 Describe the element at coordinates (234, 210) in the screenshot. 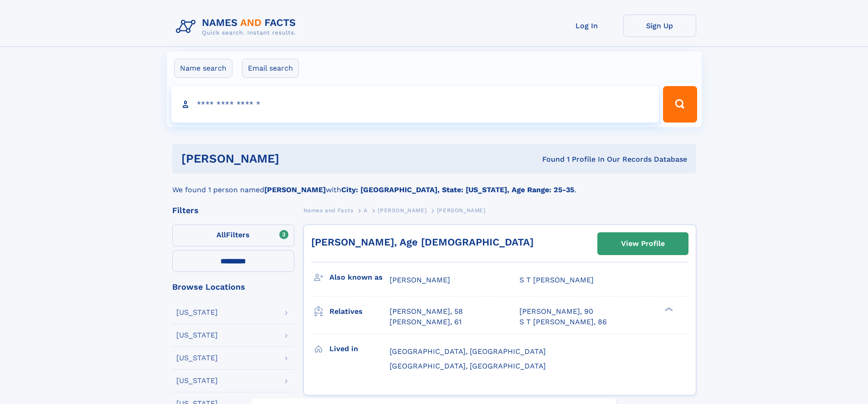

I see `div: Filters` at that location.